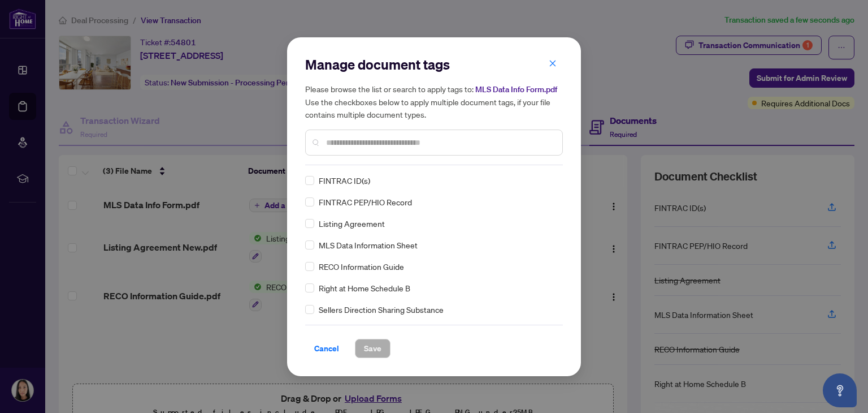  Describe the element at coordinates (361, 267) in the screenshot. I see `span: RECO Information Guide` at that location.